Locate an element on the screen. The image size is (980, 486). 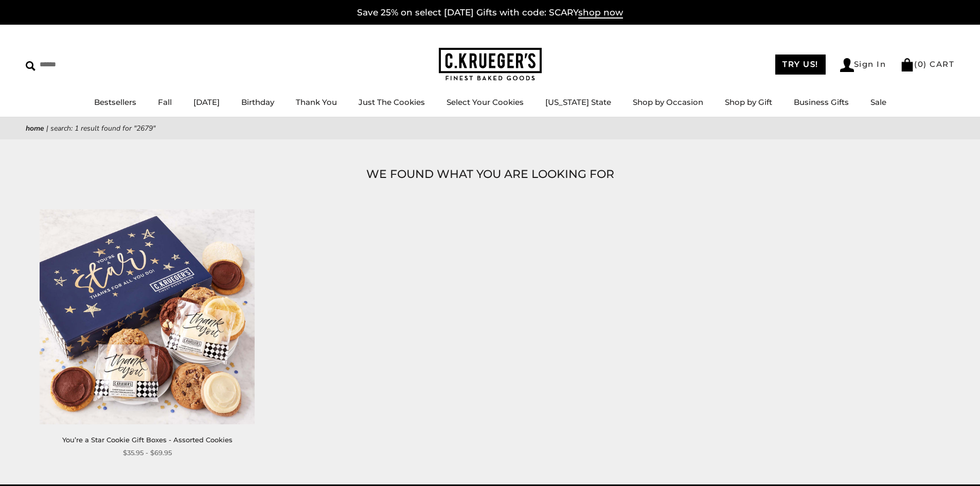
span: $35.95 - $69.95 is located at coordinates (147, 452).